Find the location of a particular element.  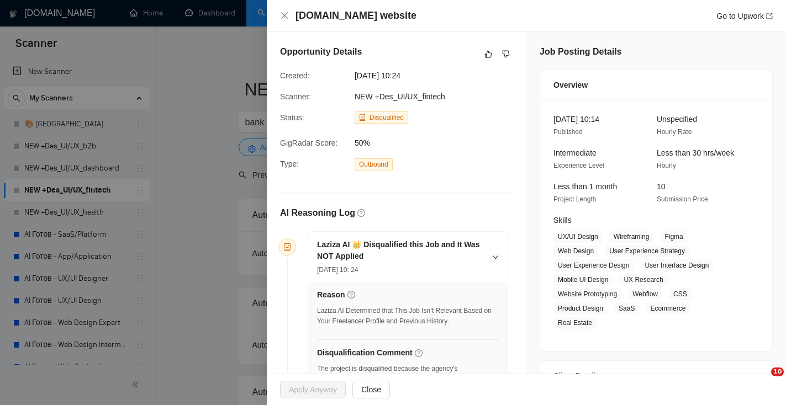

span: Close is located at coordinates (371, 390).